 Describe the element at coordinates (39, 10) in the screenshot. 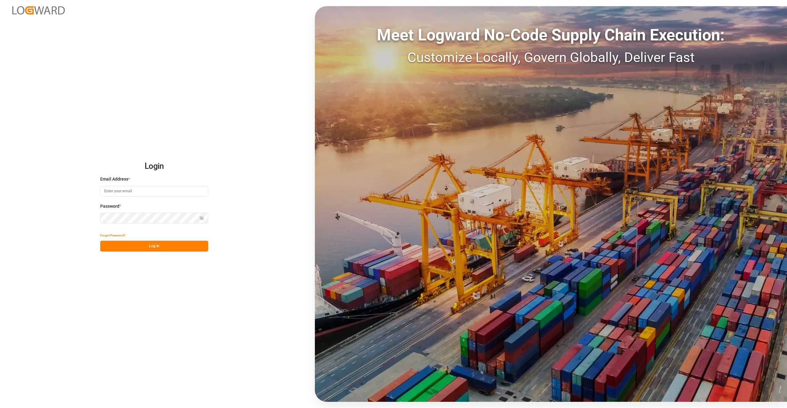

I see `img: Logward_new_orange.png` at that location.